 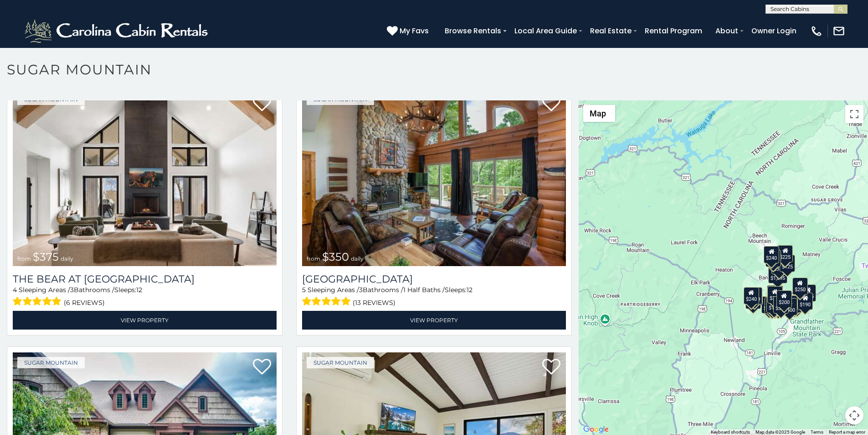 What do you see at coordinates (45, 257) in the screenshot?
I see `span: $375` at bounding box center [45, 257].